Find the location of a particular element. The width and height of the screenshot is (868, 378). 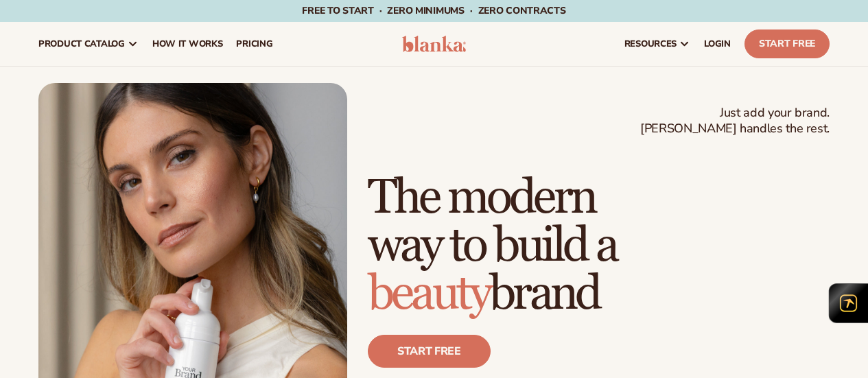

h1: The modern way to build a brand is located at coordinates (599, 246).